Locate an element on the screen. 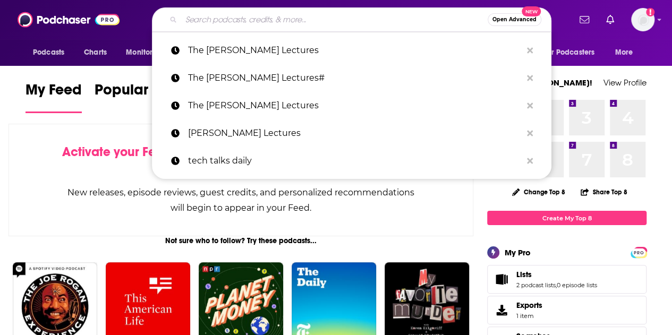  span: 1 item is located at coordinates (529, 316).